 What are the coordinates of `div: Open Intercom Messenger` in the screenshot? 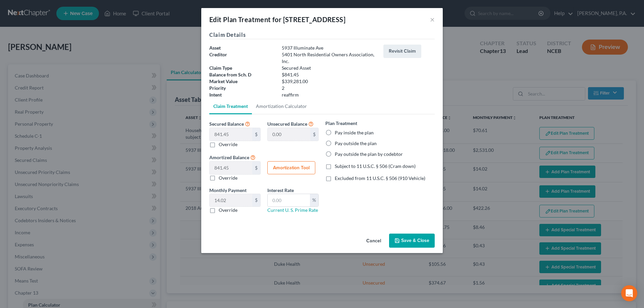 It's located at (629, 294).